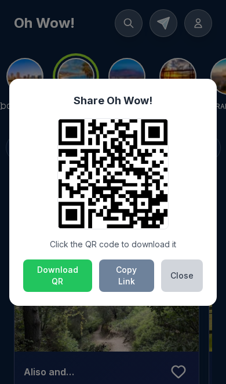 This screenshot has width=226, height=384. What do you see at coordinates (113, 245) in the screenshot?
I see `p: Click the QR code to download it` at bounding box center [113, 245].